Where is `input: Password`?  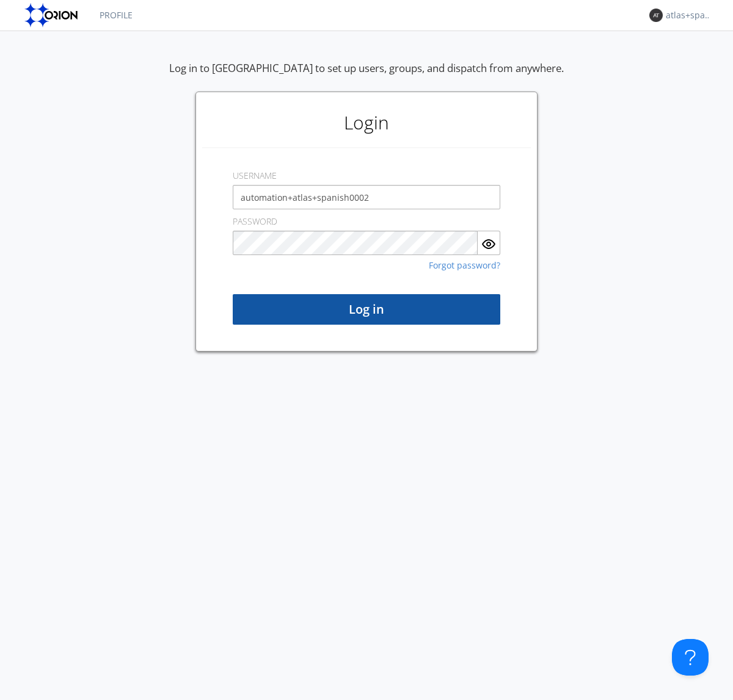
input: Password is located at coordinates (355, 243).